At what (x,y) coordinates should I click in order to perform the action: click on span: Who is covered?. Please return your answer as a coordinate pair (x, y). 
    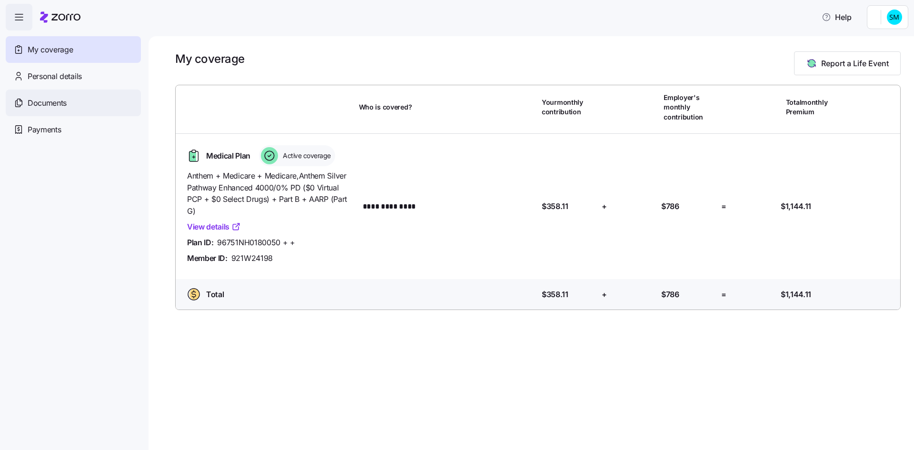
    Looking at the image, I should click on (386, 107).